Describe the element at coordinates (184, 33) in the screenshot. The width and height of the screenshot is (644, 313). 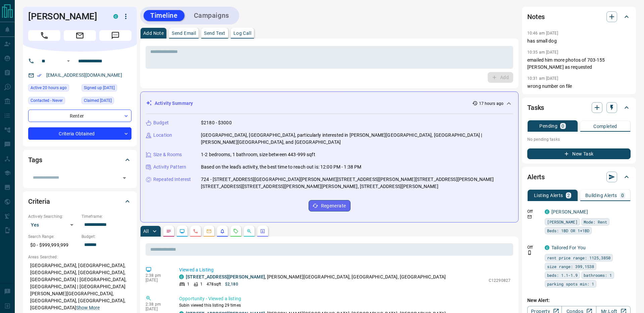
I see `p: Send Email` at that location.